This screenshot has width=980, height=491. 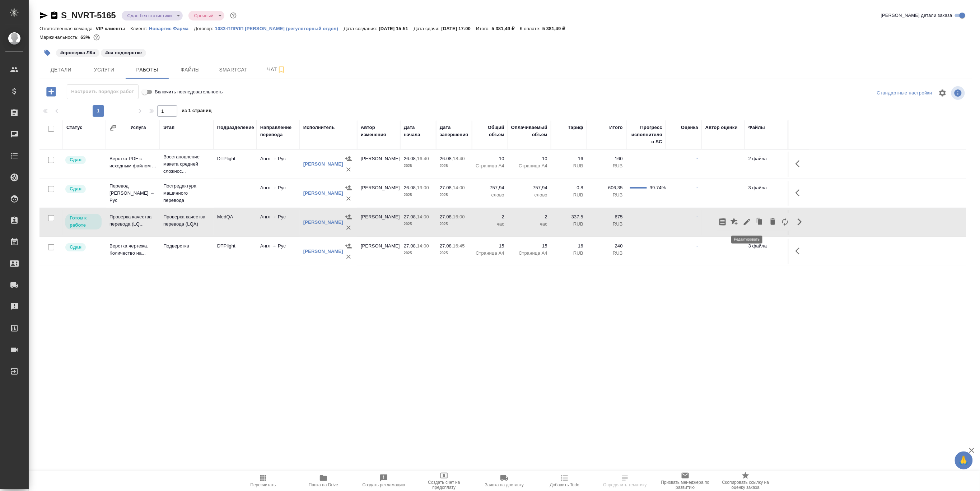 I want to click on p: Клиент:, so click(x=140, y=28).